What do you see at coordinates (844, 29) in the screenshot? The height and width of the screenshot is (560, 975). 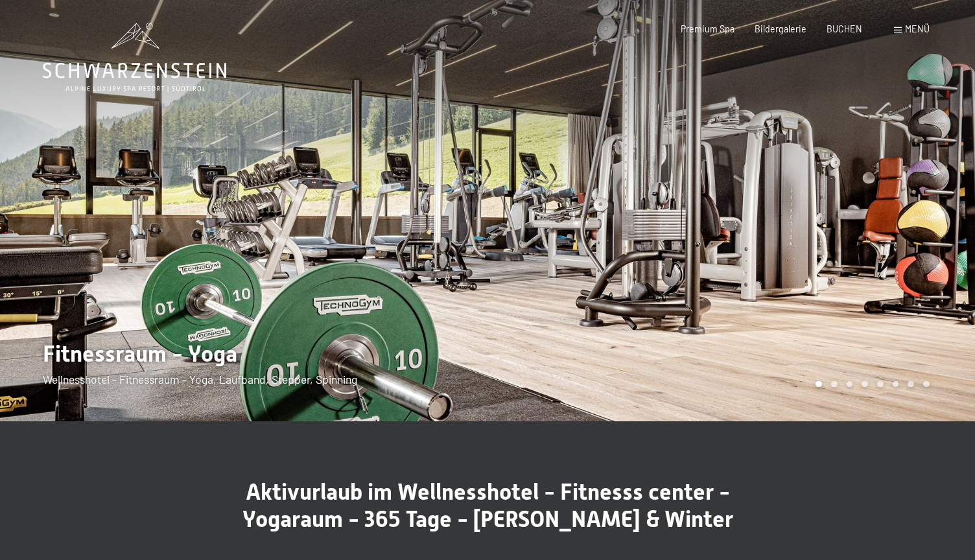 I see `a: BUCHEN` at bounding box center [844, 29].